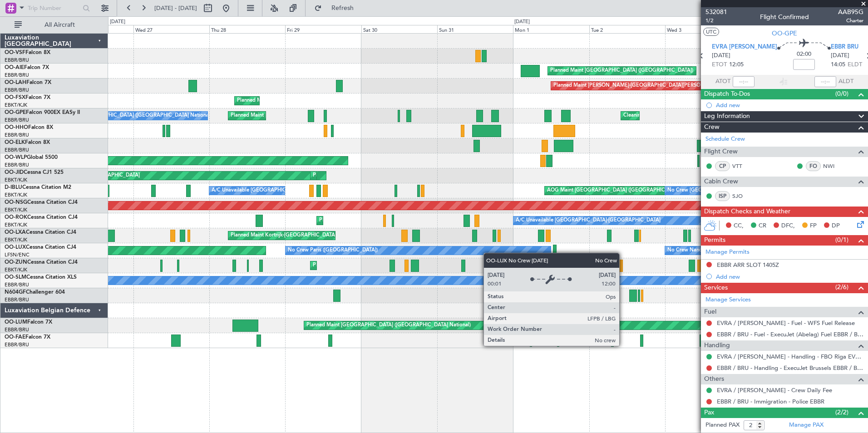 The width and height of the screenshot is (868, 433). I want to click on a: OO-NSGCessna Citation CJ4, so click(41, 203).